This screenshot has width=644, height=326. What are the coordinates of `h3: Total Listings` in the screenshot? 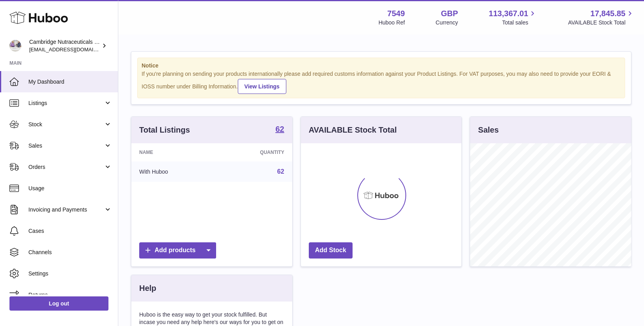 It's located at (164, 130).